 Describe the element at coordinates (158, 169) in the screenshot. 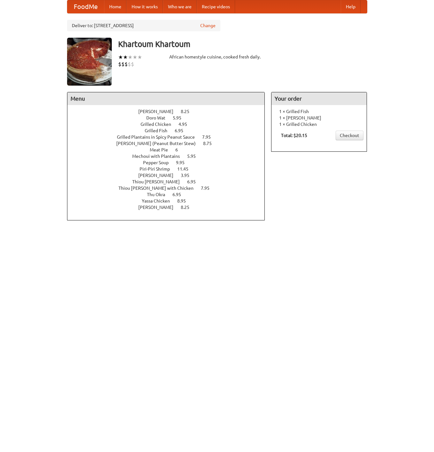

I see `span: Piri-Piri Shrimp` at that location.